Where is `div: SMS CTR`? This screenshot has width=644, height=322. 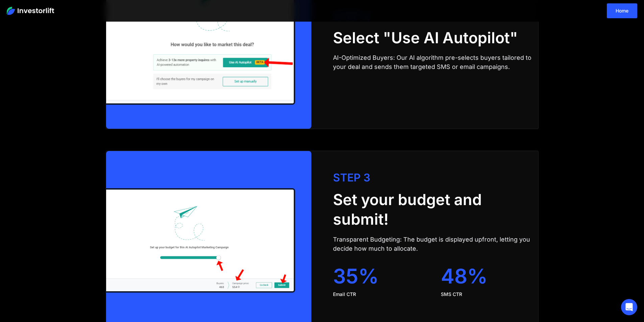
div: SMS CTR is located at coordinates (489, 294).